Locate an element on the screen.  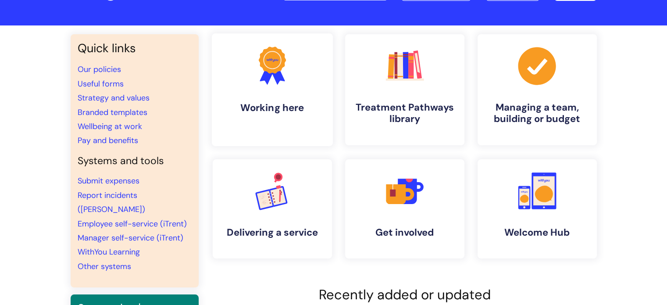
a: Other systems is located at coordinates (104, 266).